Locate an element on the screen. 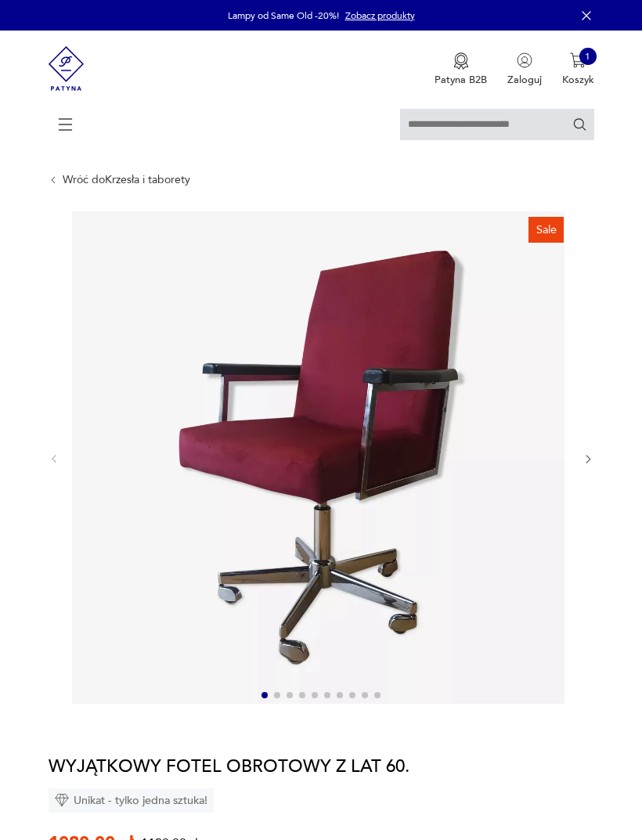 The height and width of the screenshot is (840, 642). img: Ikona diamentu is located at coordinates (61, 801).